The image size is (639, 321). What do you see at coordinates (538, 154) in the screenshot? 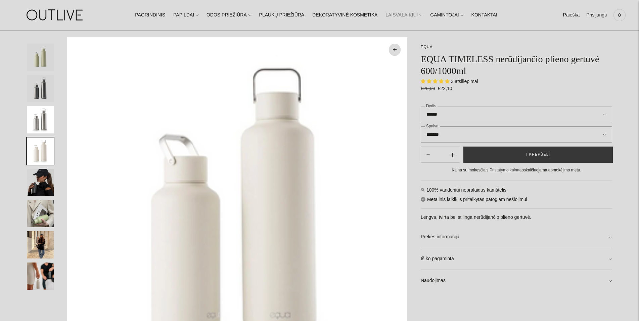
I see `button: Į krepšelį` at bounding box center [538, 154].